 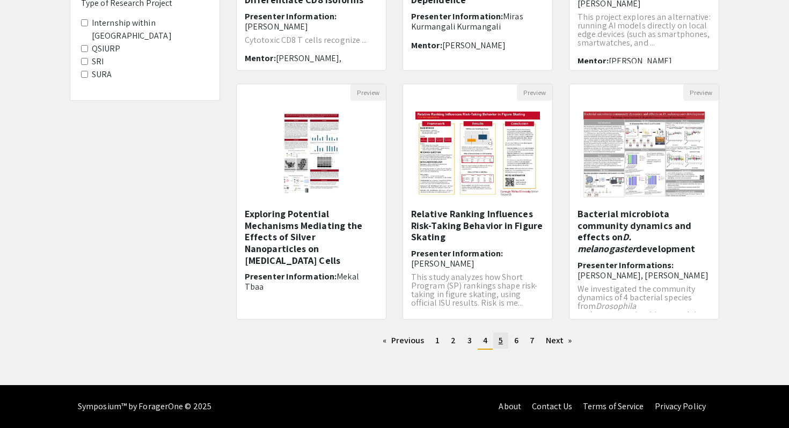 What do you see at coordinates (680, 406) in the screenshot?
I see `a: Privacy Policy` at bounding box center [680, 406].